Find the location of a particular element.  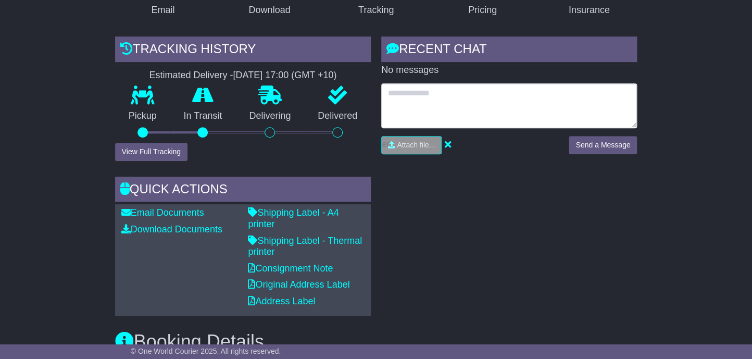

p: Delivering is located at coordinates (270, 116).